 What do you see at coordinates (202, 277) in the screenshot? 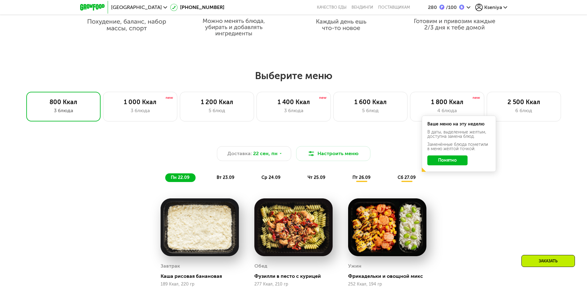
I see `div: Каша рисовая банановая` at bounding box center [202, 277].